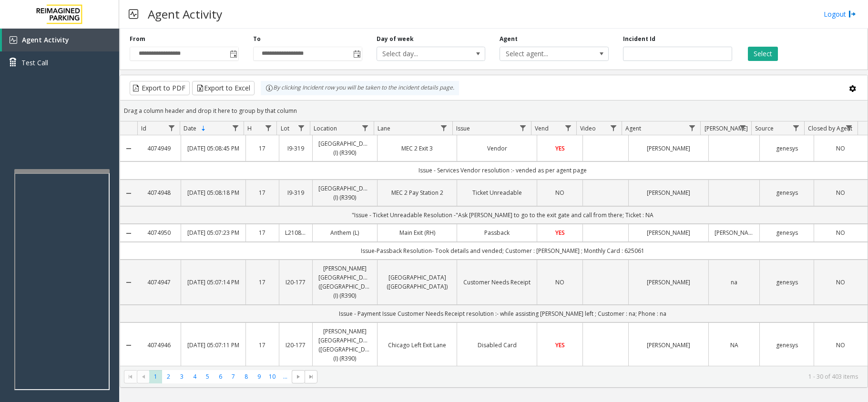 The height and width of the screenshot is (402, 868). What do you see at coordinates (268, 128) in the screenshot?
I see `a: H Filter Menu` at bounding box center [268, 128].